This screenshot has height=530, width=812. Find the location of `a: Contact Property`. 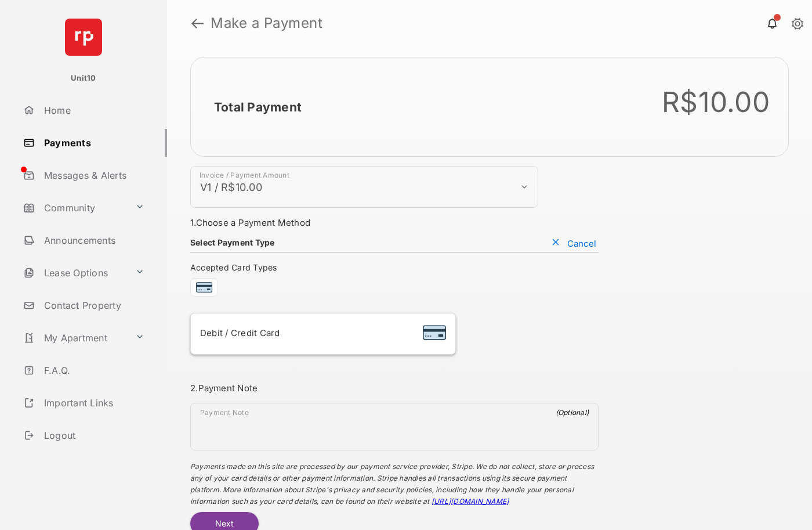

a: Contact Property is located at coordinates (93, 305).